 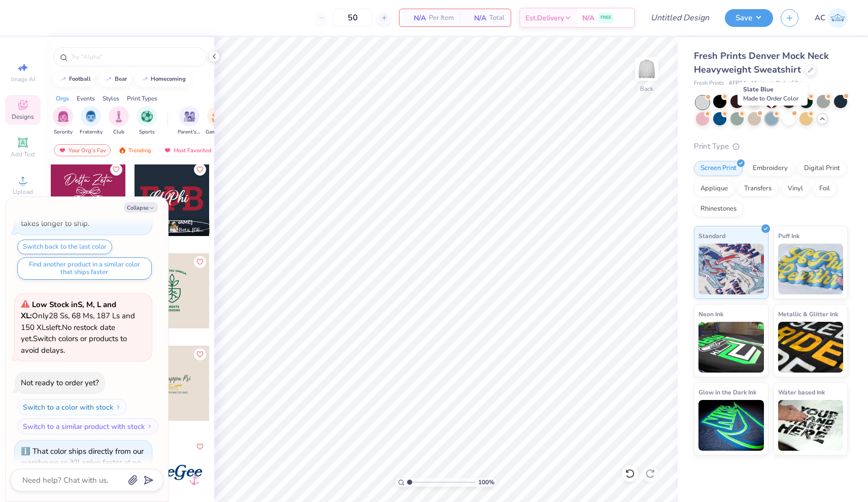 What do you see at coordinates (118, 408) in the screenshot?
I see `img: Switch to a color with stock` at bounding box center [118, 408].